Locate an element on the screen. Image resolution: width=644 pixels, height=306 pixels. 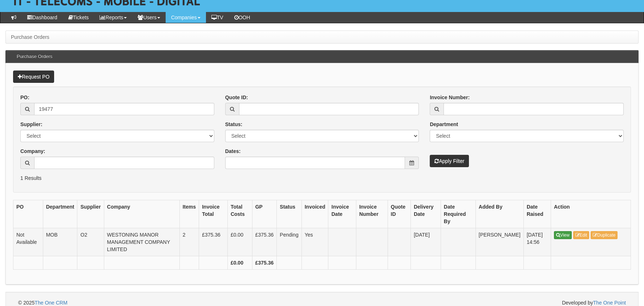
th: Department is located at coordinates (60, 214).